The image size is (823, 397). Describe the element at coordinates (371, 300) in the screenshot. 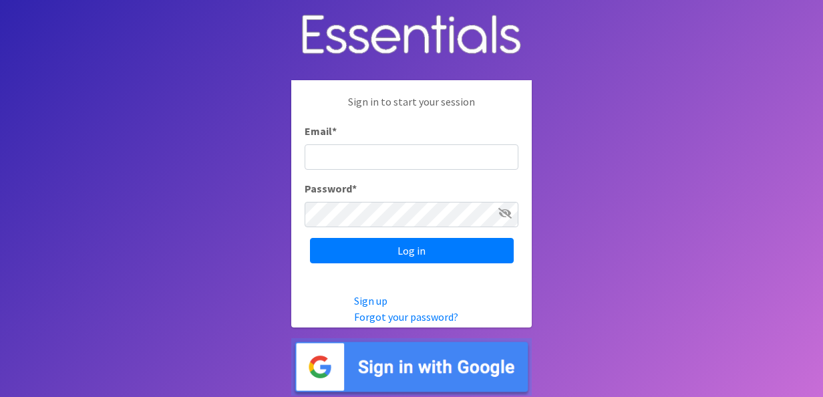

I see `a: Sign up` at that location.